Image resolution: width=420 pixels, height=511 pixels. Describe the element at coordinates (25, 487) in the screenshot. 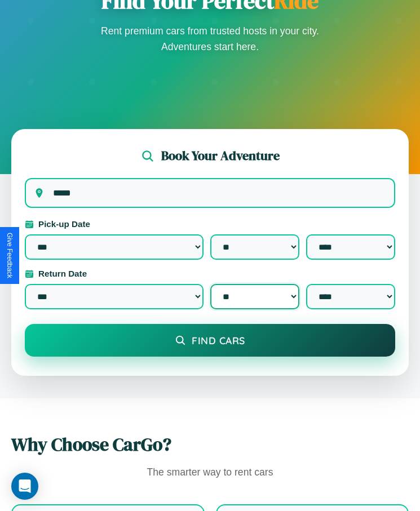

I see `div: Open Intercom Messenger` at that location.